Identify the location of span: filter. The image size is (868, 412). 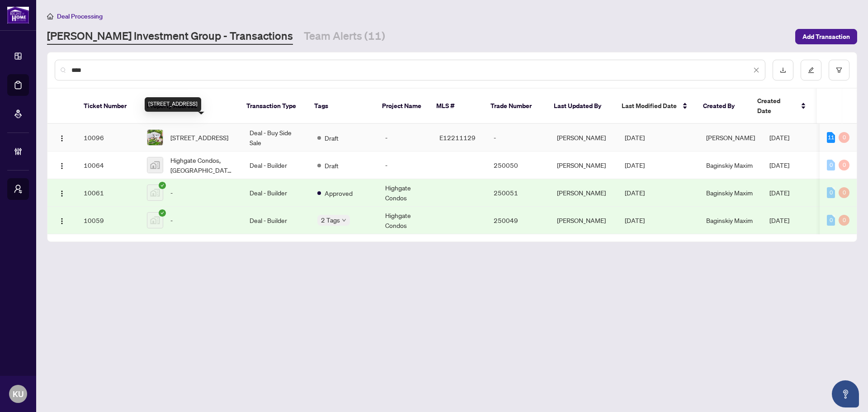
(839, 70).